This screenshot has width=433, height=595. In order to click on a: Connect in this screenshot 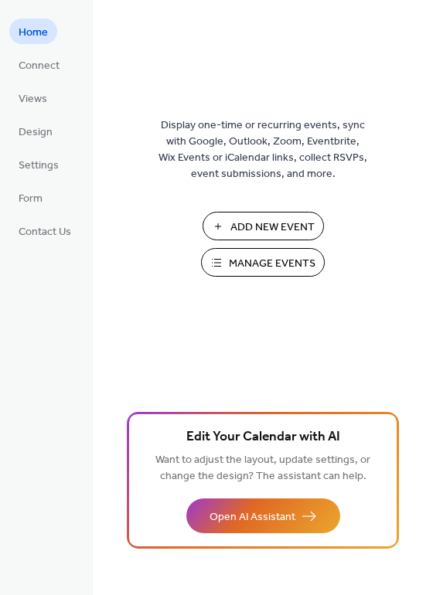, I will do `click(39, 64)`.